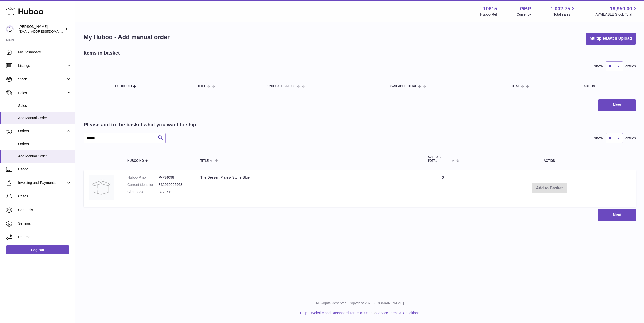 The height and width of the screenshot is (323, 644). I want to click on span: Settings, so click(45, 223).